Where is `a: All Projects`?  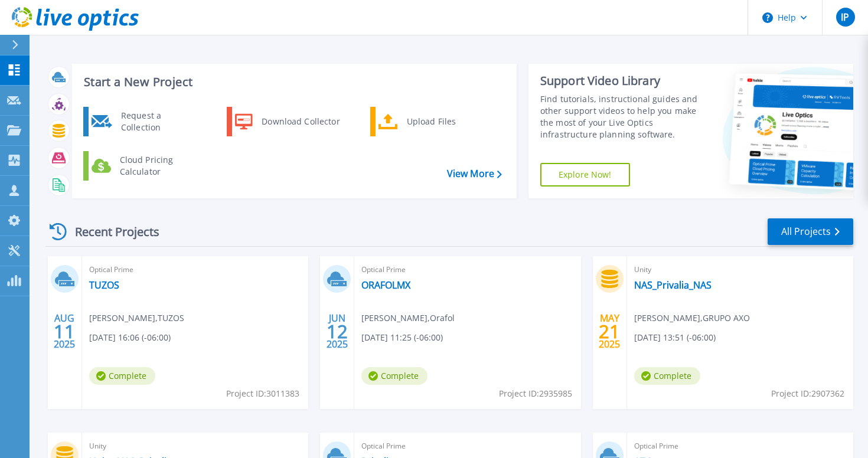
a: All Projects is located at coordinates (810, 232).